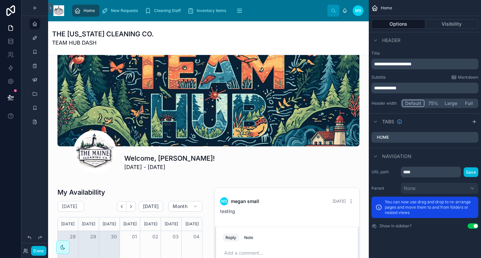 This screenshot has height=258, width=481. I want to click on label: Subtitle, so click(378, 77).